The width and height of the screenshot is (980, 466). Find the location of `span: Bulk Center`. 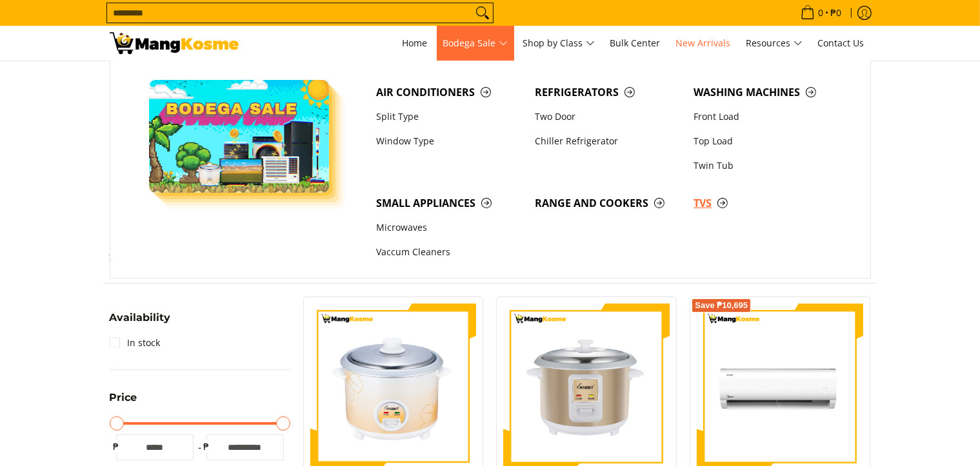

span: Bulk Center is located at coordinates (635, 42).